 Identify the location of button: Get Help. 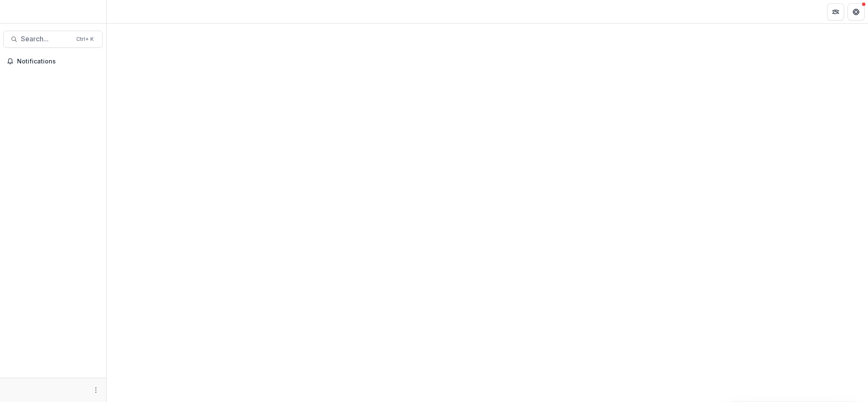
(857, 12).